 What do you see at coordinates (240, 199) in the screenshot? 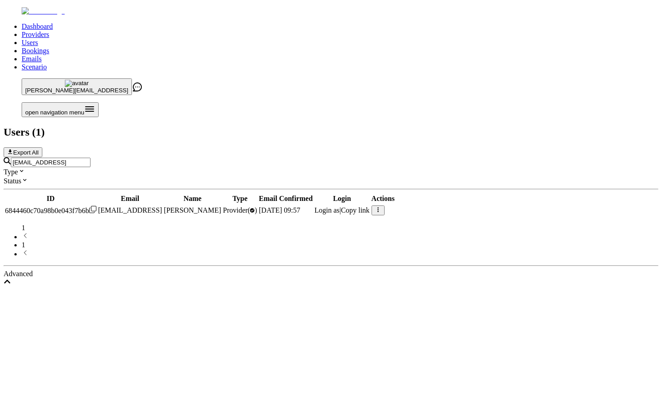
I see `th: Type` at bounding box center [240, 199].